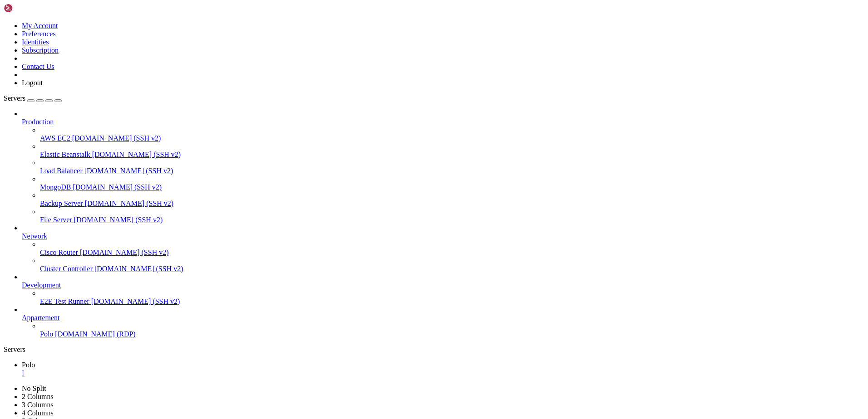 The width and height of the screenshot is (868, 419). What do you see at coordinates (15, 98) in the screenshot?
I see `span: Servers` at bounding box center [15, 98].